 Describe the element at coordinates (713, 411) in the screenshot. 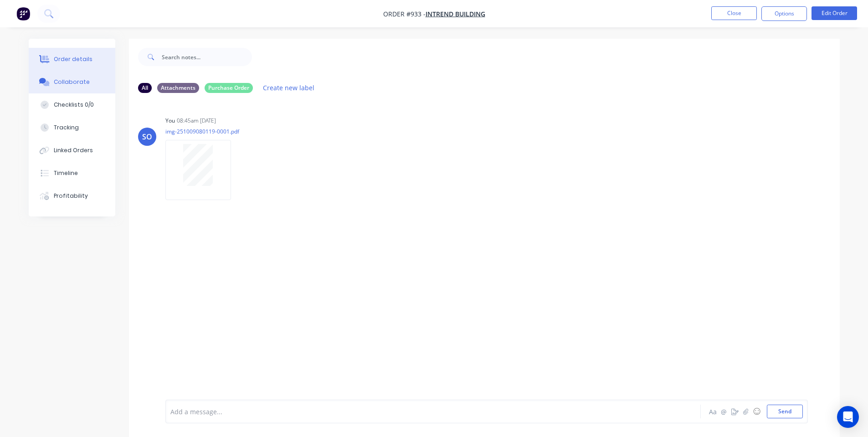

I see `button: Aa` at that location.